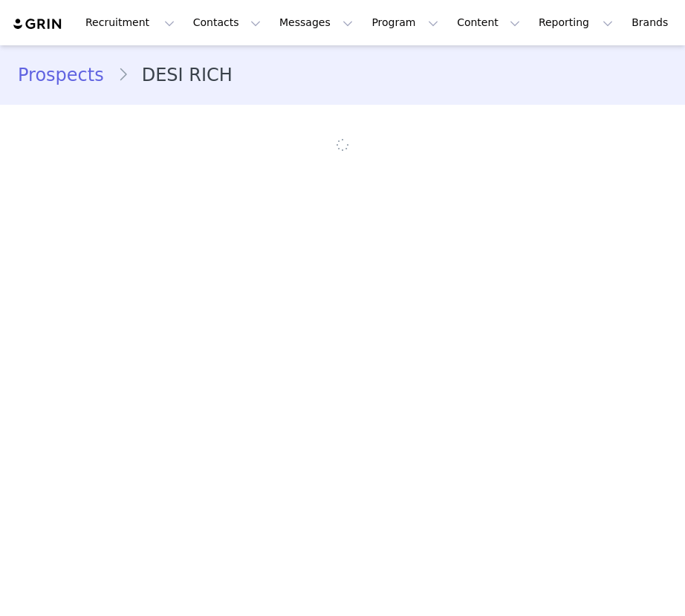  Describe the element at coordinates (38, 24) in the screenshot. I see `img: grin logo` at that location.